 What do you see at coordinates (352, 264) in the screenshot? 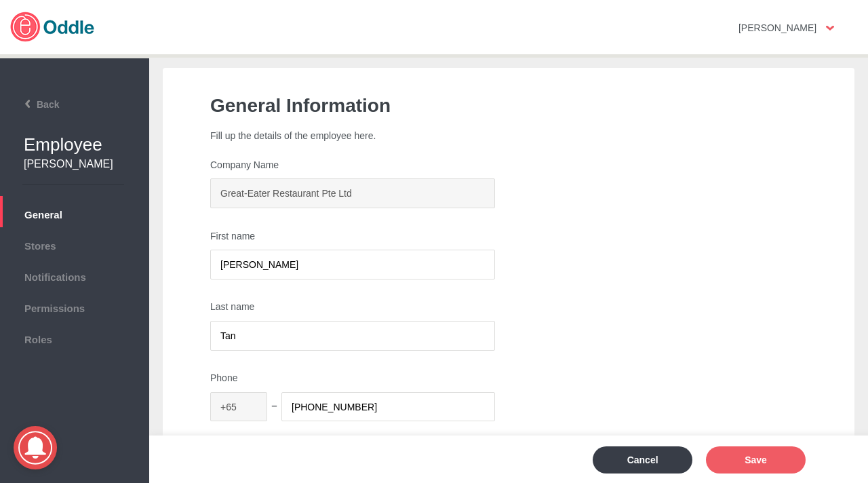
I see `input: First name` at bounding box center [352, 264].